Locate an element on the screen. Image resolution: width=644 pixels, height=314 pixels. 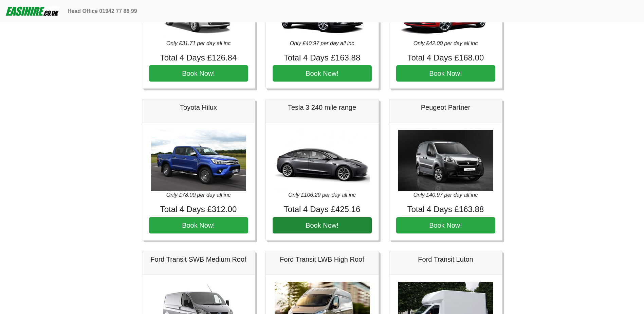
h5: Ford Transit LWB High Roof is located at coordinates (322, 260).